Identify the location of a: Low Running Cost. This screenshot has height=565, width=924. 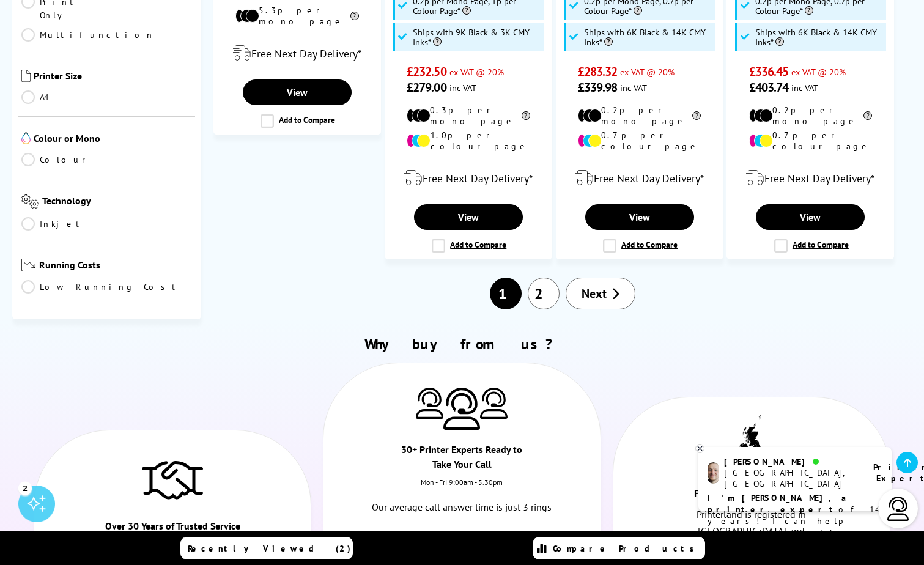
(107, 287).